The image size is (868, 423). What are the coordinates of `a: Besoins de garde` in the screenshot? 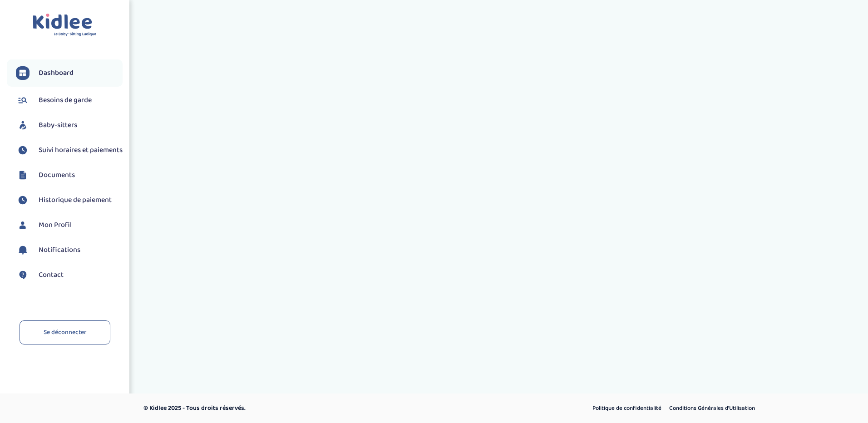 It's located at (69, 101).